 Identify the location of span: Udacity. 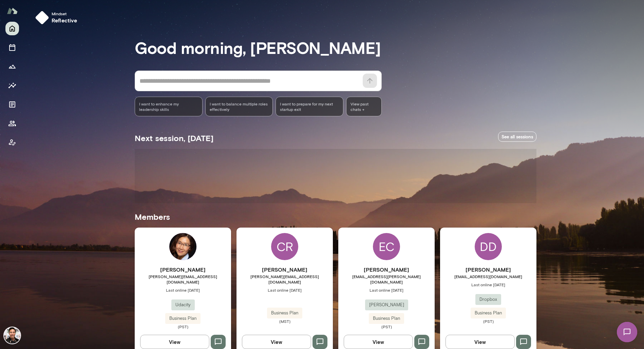
(183, 305).